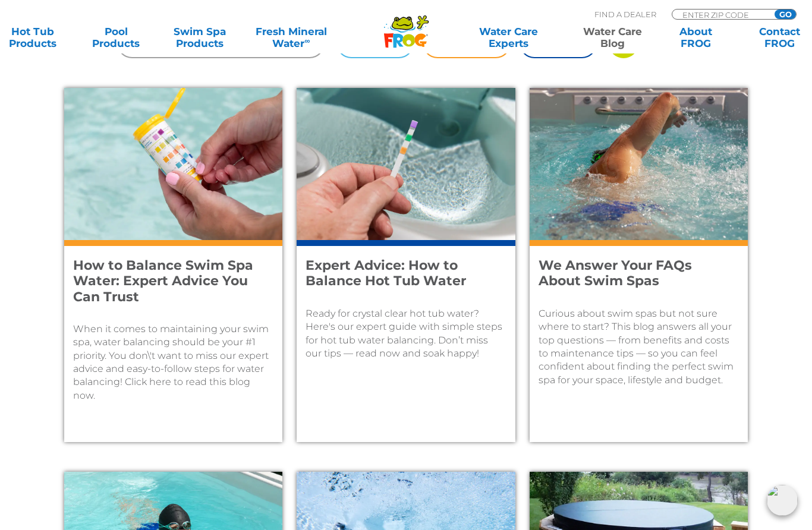 The height and width of the screenshot is (530, 812). I want to click on a: AboutFROG, so click(695, 37).